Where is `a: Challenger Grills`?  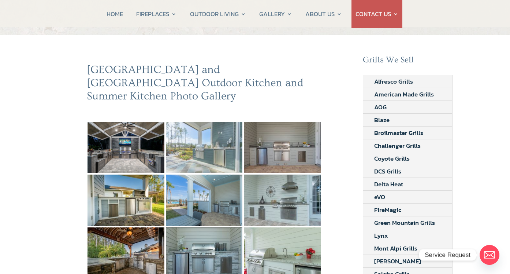
a: Challenger Grills is located at coordinates (397, 145).